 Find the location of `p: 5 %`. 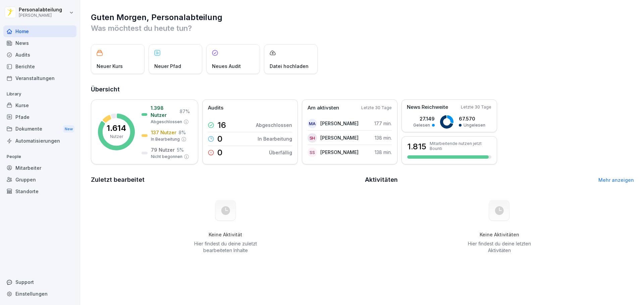

p: 5 % is located at coordinates (180, 150).